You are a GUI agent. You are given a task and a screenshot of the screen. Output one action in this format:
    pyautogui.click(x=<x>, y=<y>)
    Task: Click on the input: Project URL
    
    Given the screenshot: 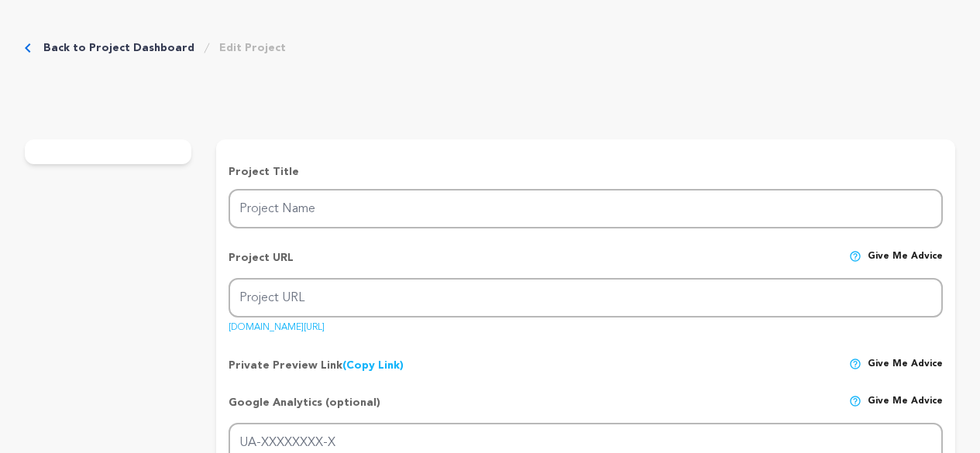 What is the action you would take?
    pyautogui.click(x=586, y=297)
    